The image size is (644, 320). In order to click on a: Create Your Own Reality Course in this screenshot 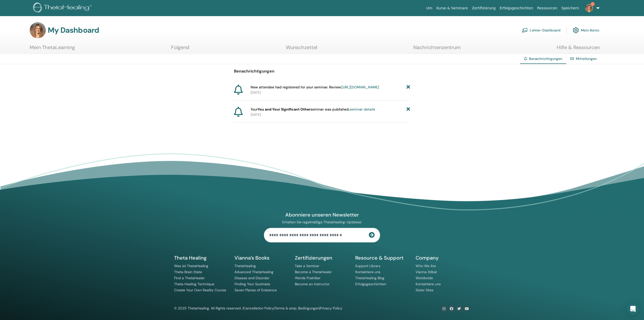, I will do `click(200, 290)`.